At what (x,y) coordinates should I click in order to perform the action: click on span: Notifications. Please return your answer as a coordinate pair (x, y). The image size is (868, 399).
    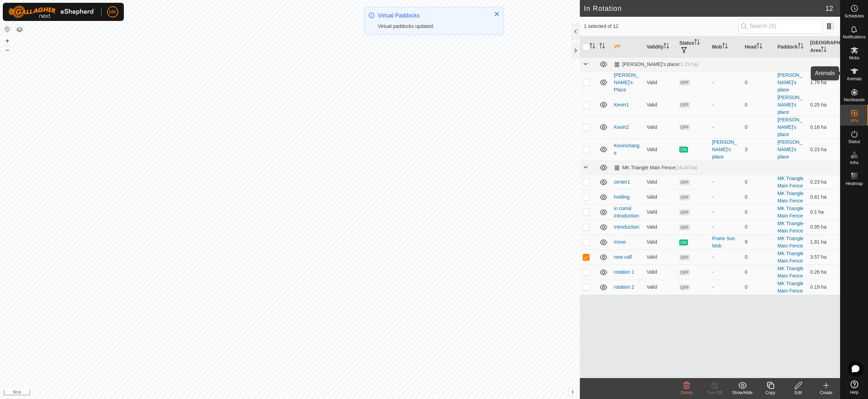
    Looking at the image, I should click on (854, 37).